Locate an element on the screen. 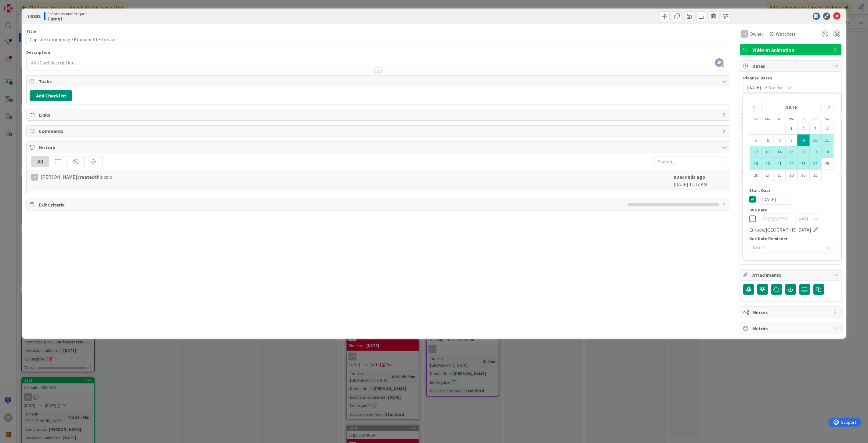 The image size is (868, 443). span: Tasks is located at coordinates (379, 81).